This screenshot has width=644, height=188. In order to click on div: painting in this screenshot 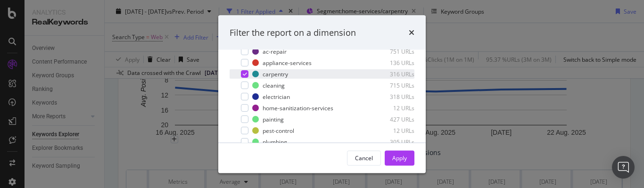, I will do `click(273, 119)`.